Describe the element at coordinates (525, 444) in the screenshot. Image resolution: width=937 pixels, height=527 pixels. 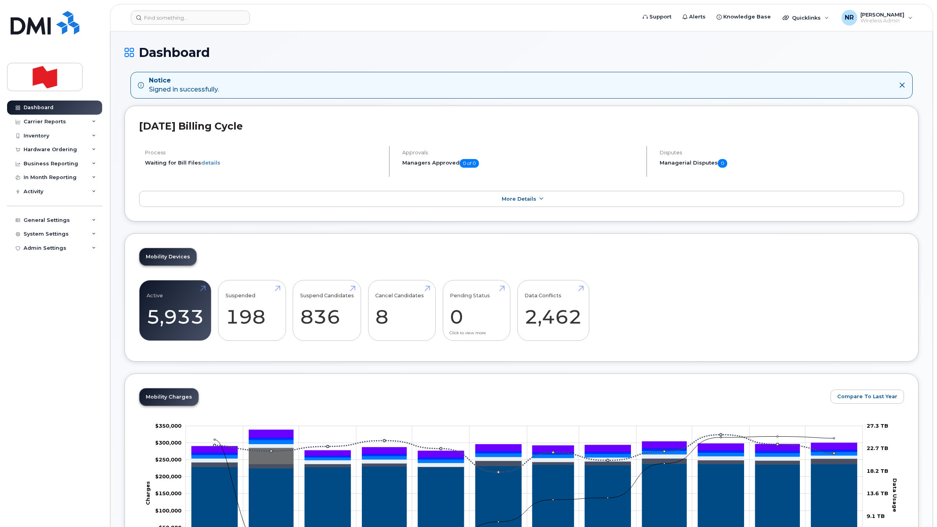
I see `g: QST` at that location.